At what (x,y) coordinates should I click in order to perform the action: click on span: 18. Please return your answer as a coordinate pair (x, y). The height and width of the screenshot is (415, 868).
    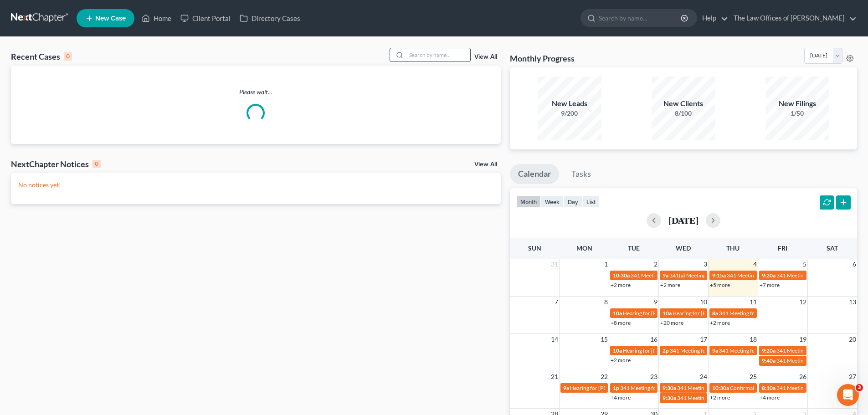
    Looking at the image, I should click on (753, 340).